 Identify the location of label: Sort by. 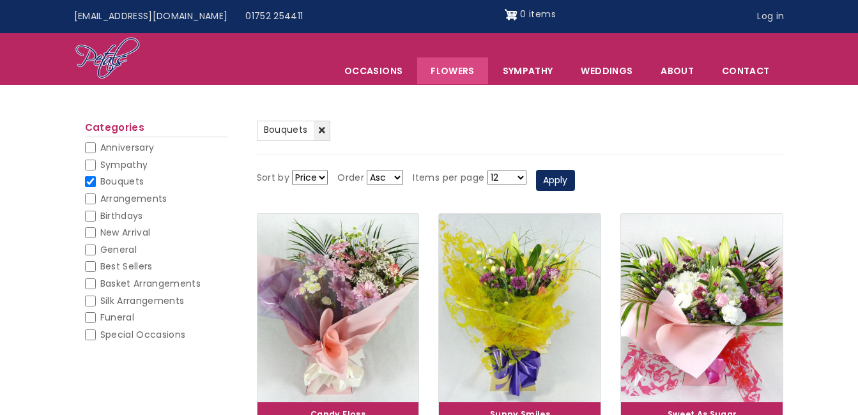
(273, 178).